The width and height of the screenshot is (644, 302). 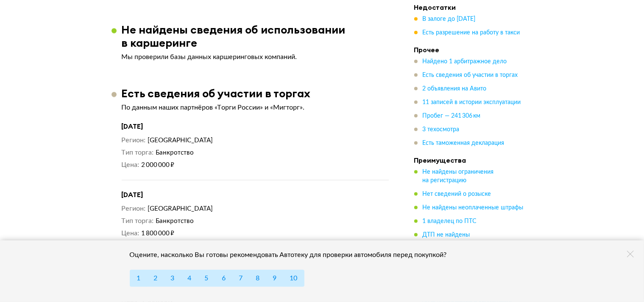 What do you see at coordinates (189, 278) in the screenshot?
I see `button: 4` at bounding box center [189, 278].